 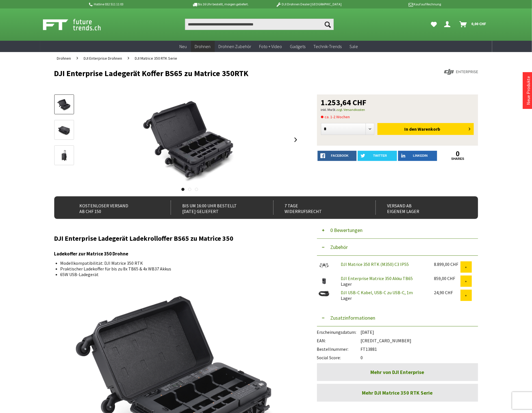 I want to click on div: 859,00 CHF, so click(x=448, y=278).